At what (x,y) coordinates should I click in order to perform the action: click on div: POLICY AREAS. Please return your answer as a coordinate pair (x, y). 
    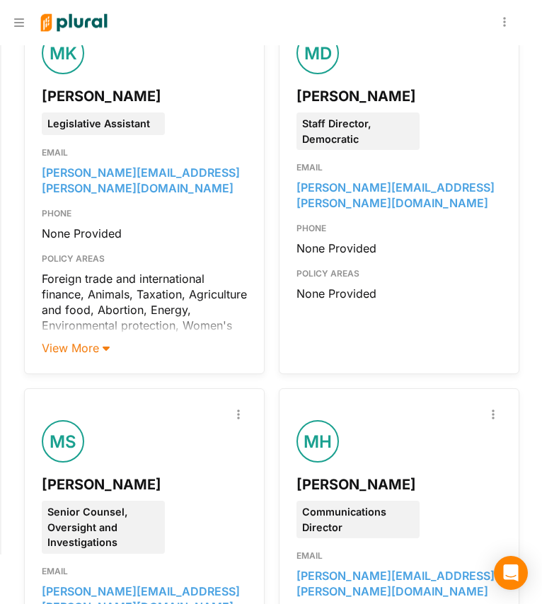
    Looking at the image, I should click on (399, 271).